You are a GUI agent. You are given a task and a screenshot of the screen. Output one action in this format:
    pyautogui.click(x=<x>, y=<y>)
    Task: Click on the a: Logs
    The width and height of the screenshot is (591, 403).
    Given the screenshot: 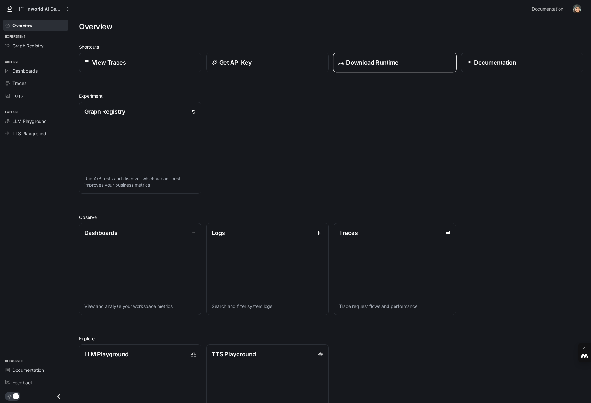 What is the action you would take?
    pyautogui.click(x=35, y=95)
    